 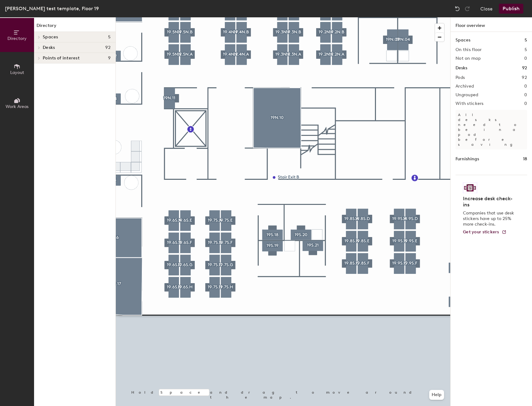 I want to click on p: All desks need to be in a pod before saving, so click(x=491, y=130).